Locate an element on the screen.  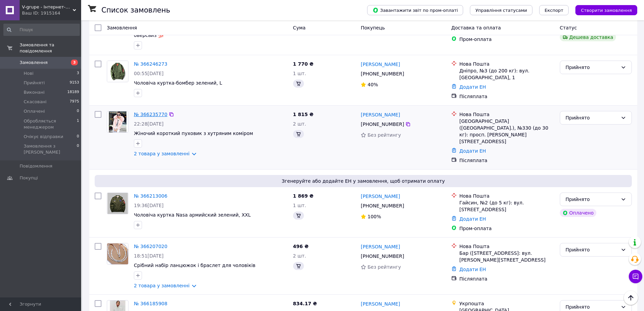
span: Чоловіча куртка-бомбер зелений, L is located at coordinates (178, 83).